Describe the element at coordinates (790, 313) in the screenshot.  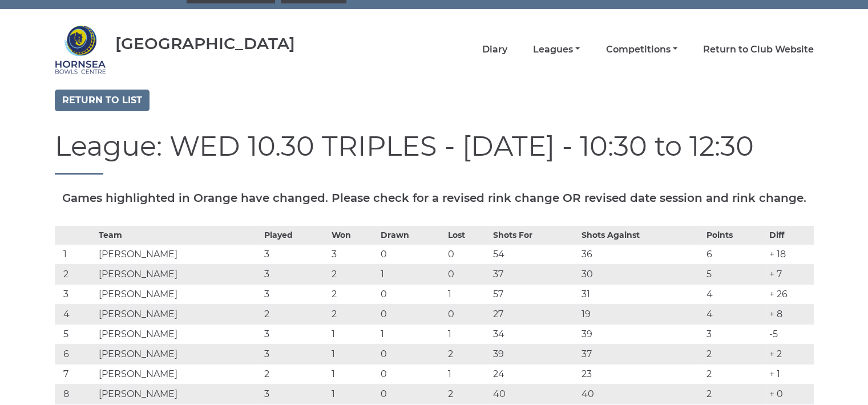
I see `td: + 8` at that location.